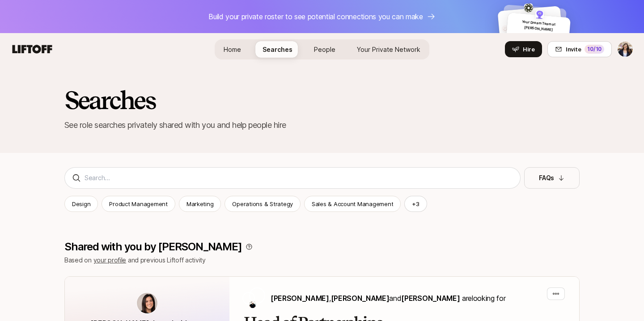 This screenshot has height=321, width=644. Describe the element at coordinates (424, 298) in the screenshot. I see `span: and` at that location.